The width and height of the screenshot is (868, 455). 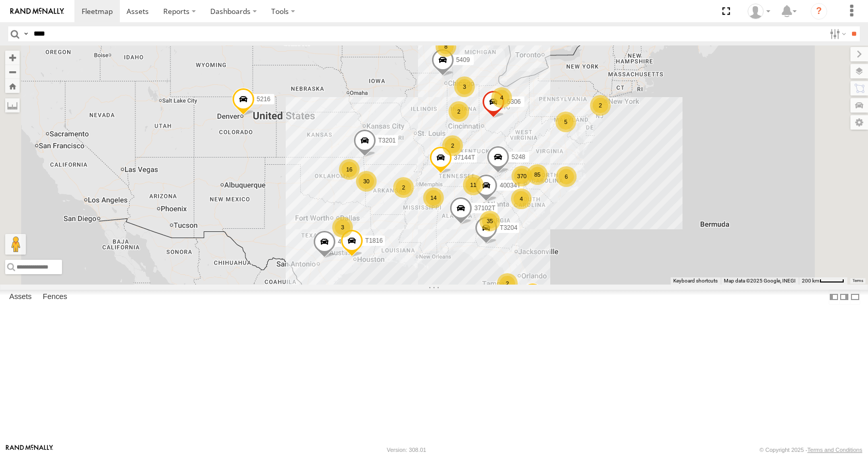 I want to click on div: 35, so click(x=489, y=221).